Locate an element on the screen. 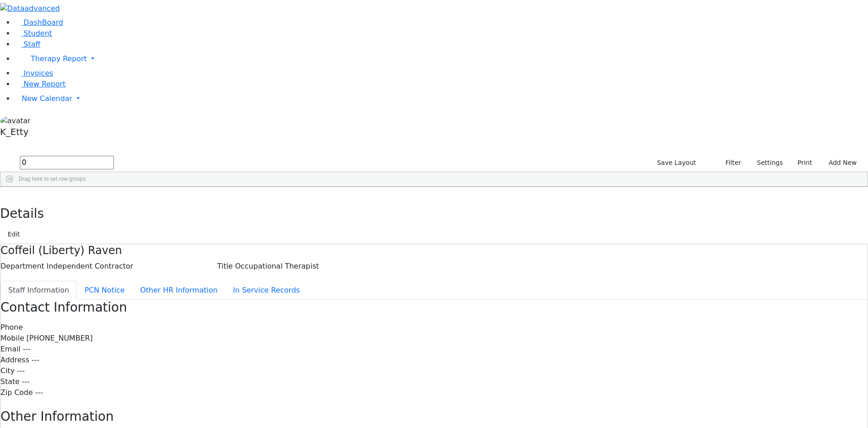 The image size is (868, 428). span: New Calendar is located at coordinates (47, 98).